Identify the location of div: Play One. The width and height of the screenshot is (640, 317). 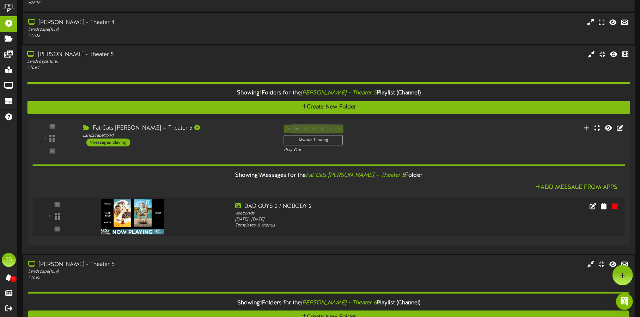
(354, 150).